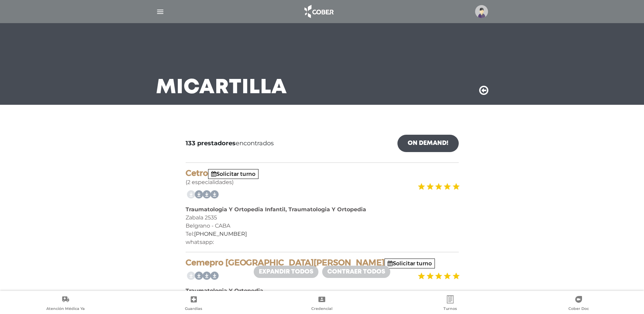  Describe the element at coordinates (322, 177) in the screenshot. I see `div: (2 especialidades)` at that location.